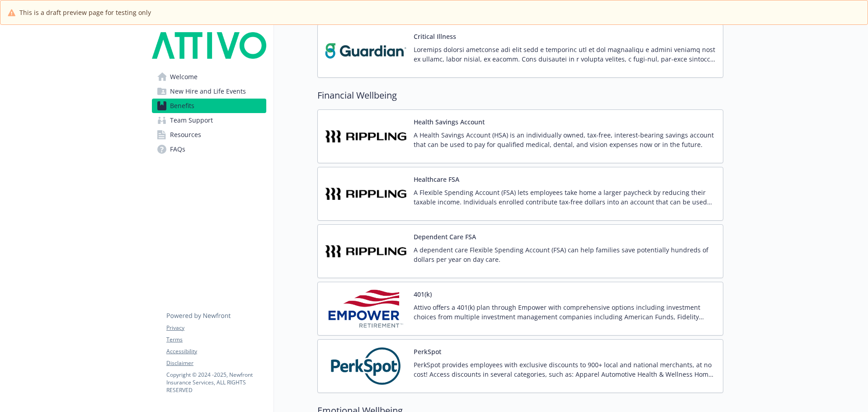 The image size is (868, 412). Describe the element at coordinates (191, 120) in the screenshot. I see `span: Team Support` at that location.